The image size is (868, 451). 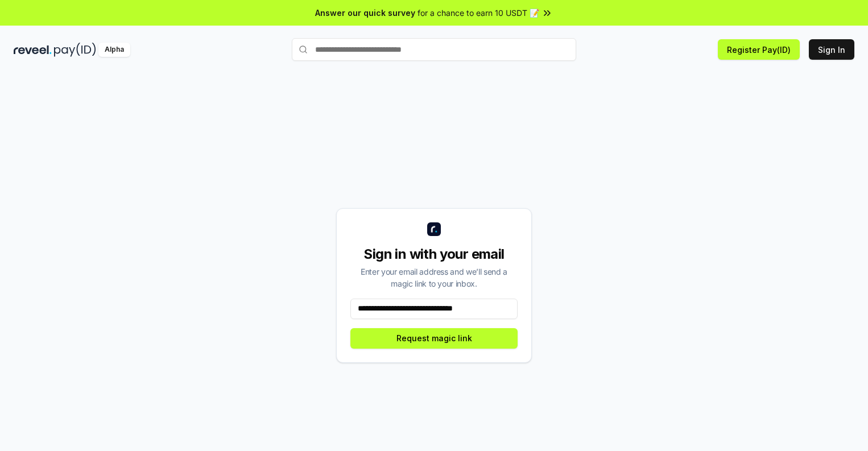 I want to click on div: Enter your email address and we’ll send a magic link to your inbox., so click(x=434, y=278).